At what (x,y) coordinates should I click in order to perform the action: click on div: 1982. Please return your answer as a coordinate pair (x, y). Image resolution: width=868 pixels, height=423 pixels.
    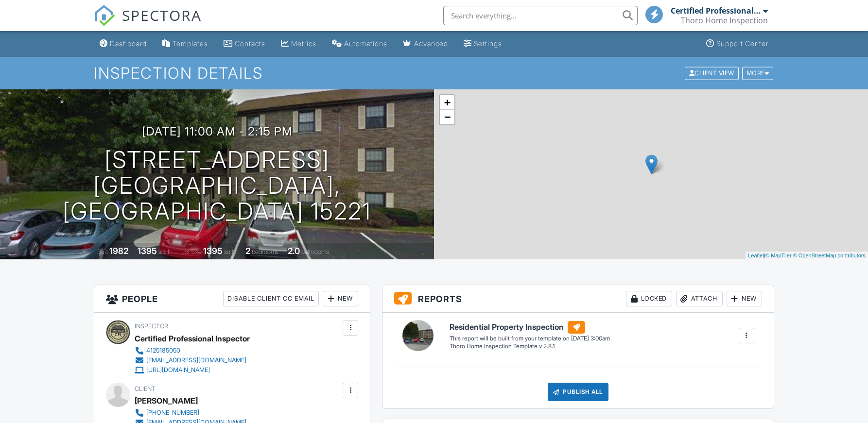
    Looking at the image, I should click on (118, 250).